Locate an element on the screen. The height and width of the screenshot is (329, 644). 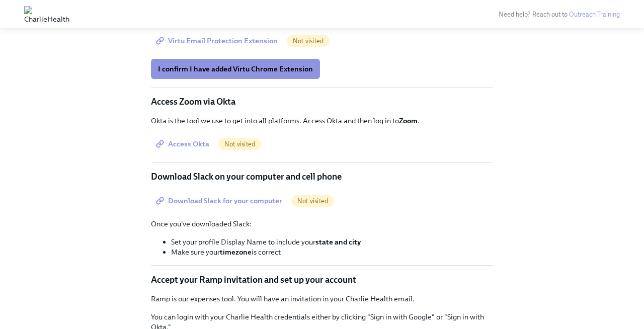
span: Virtu Email Protection Extension is located at coordinates (218, 41).